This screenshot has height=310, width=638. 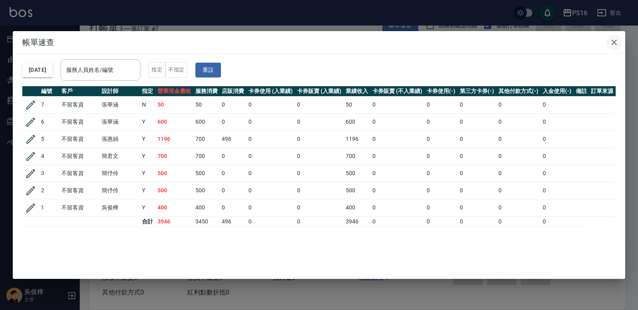 I want to click on td: 合計, so click(x=148, y=221).